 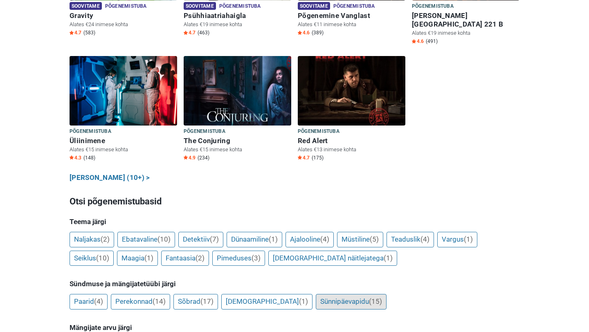 What do you see at coordinates (123, 16) in the screenshot?
I see `h6: Gravity` at bounding box center [123, 16].